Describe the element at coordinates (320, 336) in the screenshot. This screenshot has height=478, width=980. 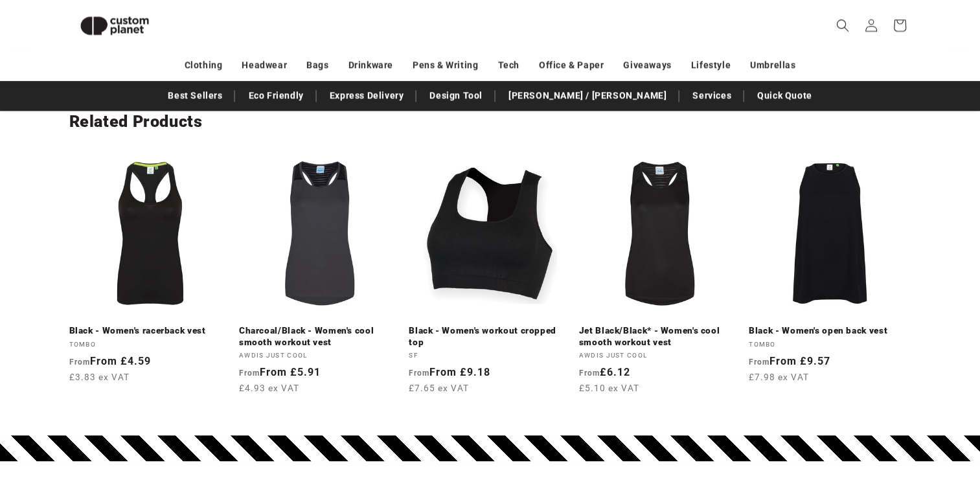
I see `a: Charcoal/Black - Women's cool smooth workout vest` at that location.